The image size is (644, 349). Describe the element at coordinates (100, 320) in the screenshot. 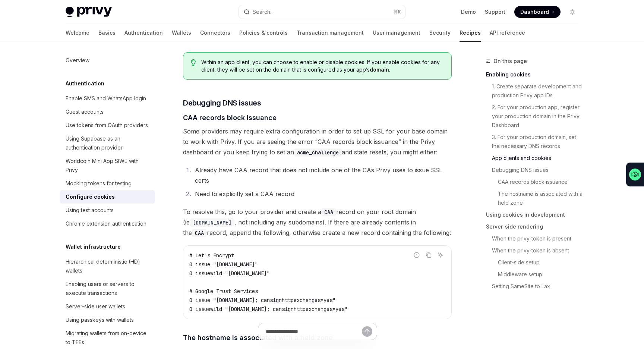

I see `div: Using passkeys with wallets` at that location.